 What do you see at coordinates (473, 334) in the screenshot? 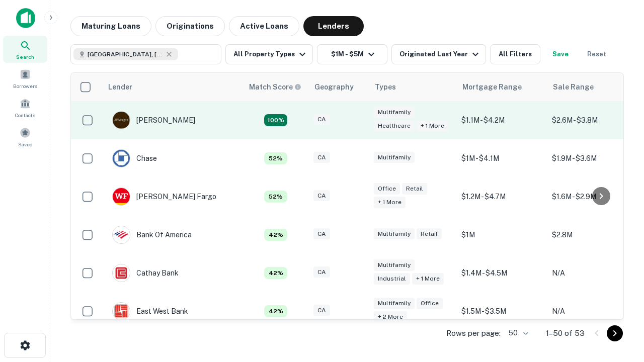
I see `p: Rows per page:` at bounding box center [473, 334].